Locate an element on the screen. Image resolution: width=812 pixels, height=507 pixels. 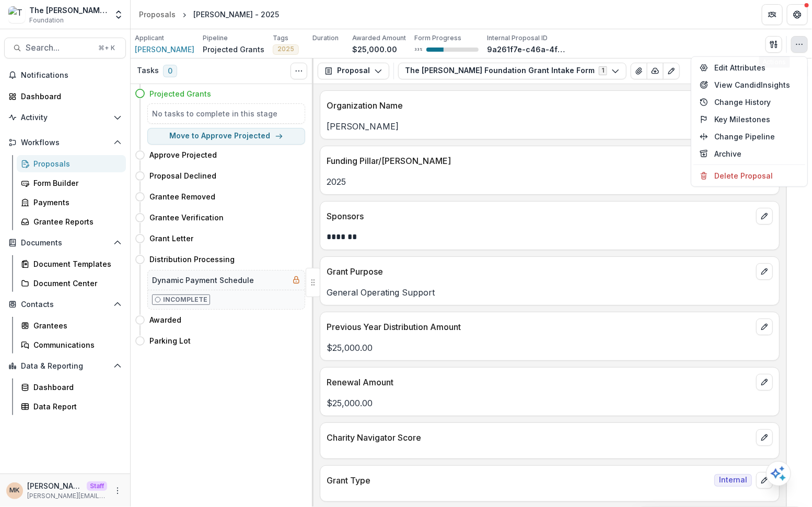
div: Document Templates is located at coordinates (75, 263).